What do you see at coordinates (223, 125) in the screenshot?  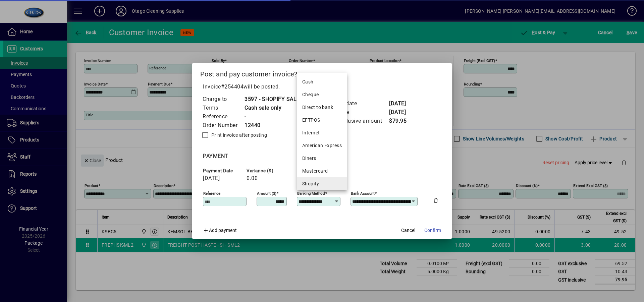 I see `td: Order Number` at bounding box center [223, 125].